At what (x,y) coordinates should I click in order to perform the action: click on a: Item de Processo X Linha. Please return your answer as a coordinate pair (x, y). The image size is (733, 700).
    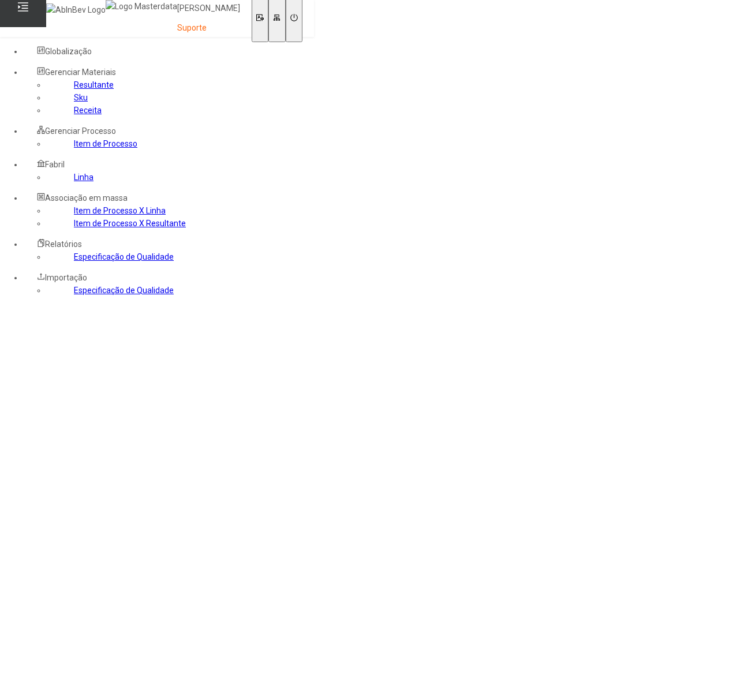
    Looking at the image, I should click on (119, 211).